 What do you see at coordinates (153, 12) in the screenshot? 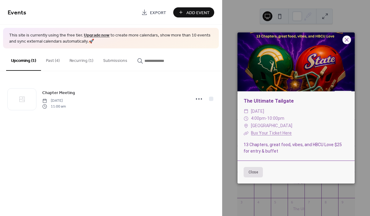
I see `a: Export` at bounding box center [153, 12].